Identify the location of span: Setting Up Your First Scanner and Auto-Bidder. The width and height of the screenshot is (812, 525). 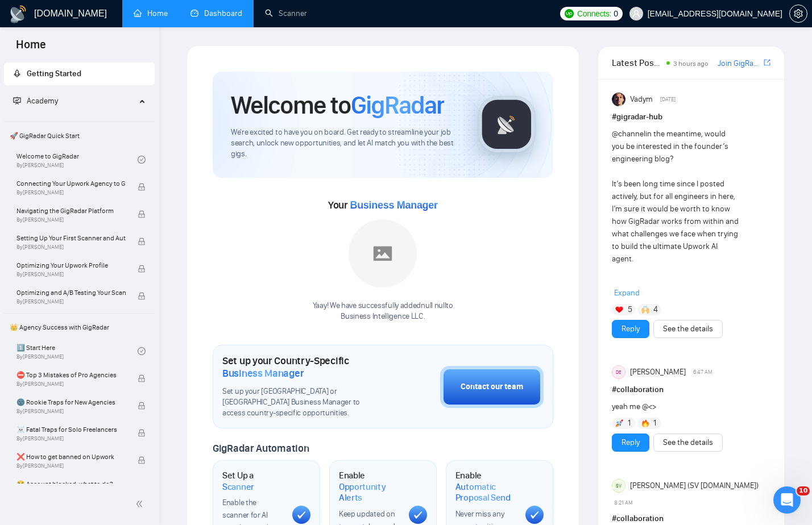
(71, 239).